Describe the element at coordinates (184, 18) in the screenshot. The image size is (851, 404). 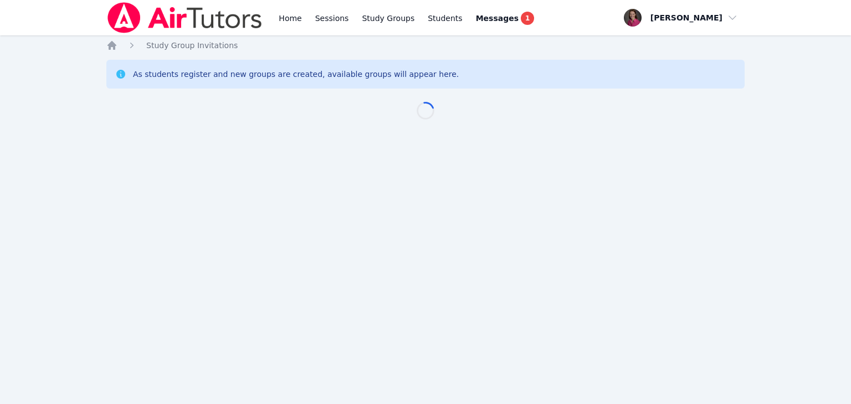
I see `img: Air Tutors` at that location.